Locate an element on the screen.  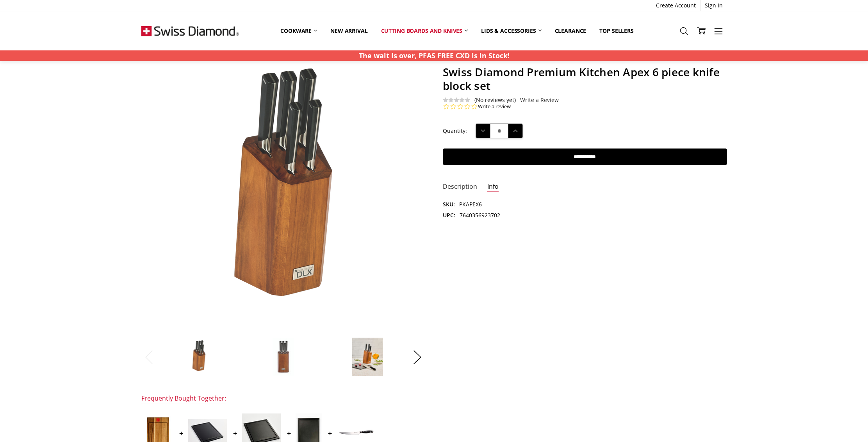
img: Swiss Diamond Prestige Carving Knife 8" - 20cm is located at coordinates (356, 433).